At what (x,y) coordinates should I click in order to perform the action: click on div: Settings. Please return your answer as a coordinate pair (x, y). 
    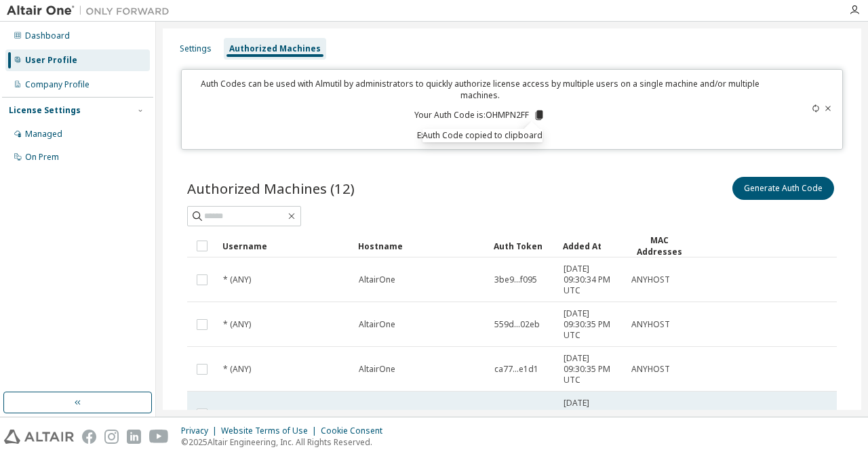
    Looking at the image, I should click on (195, 49).